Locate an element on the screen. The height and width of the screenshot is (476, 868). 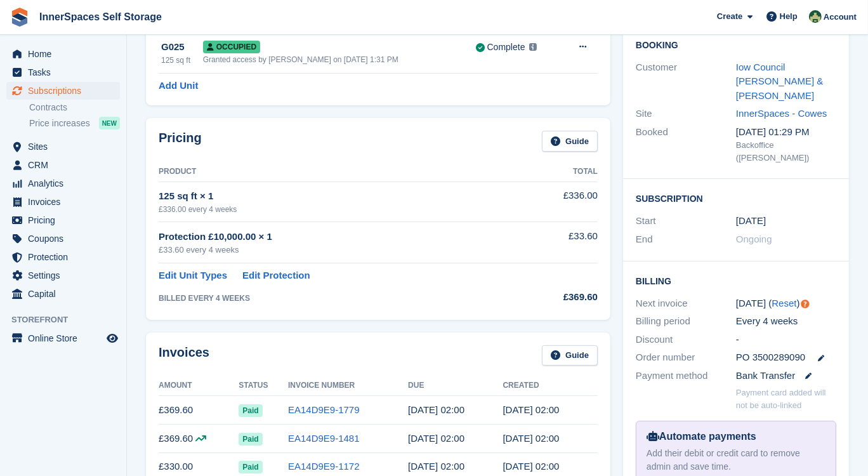
h2: Pricing is located at coordinates (180, 141).